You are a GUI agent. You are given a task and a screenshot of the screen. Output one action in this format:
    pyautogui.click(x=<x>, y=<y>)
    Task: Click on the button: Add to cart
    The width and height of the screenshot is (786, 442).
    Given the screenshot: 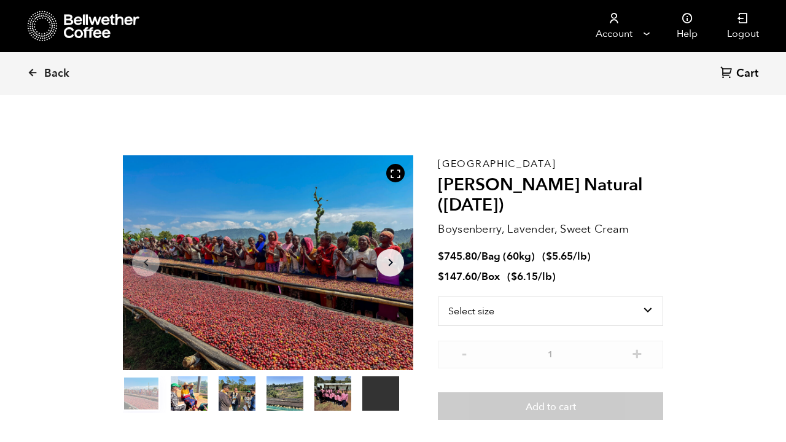 What is the action you would take?
    pyautogui.click(x=550, y=406)
    